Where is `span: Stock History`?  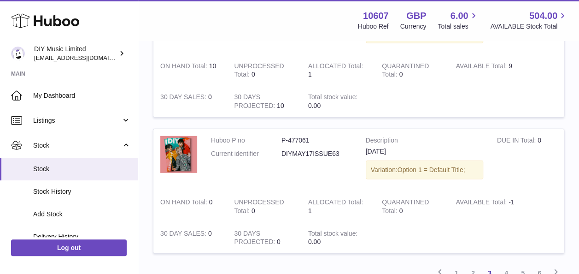 span: Stock History is located at coordinates (82, 191).